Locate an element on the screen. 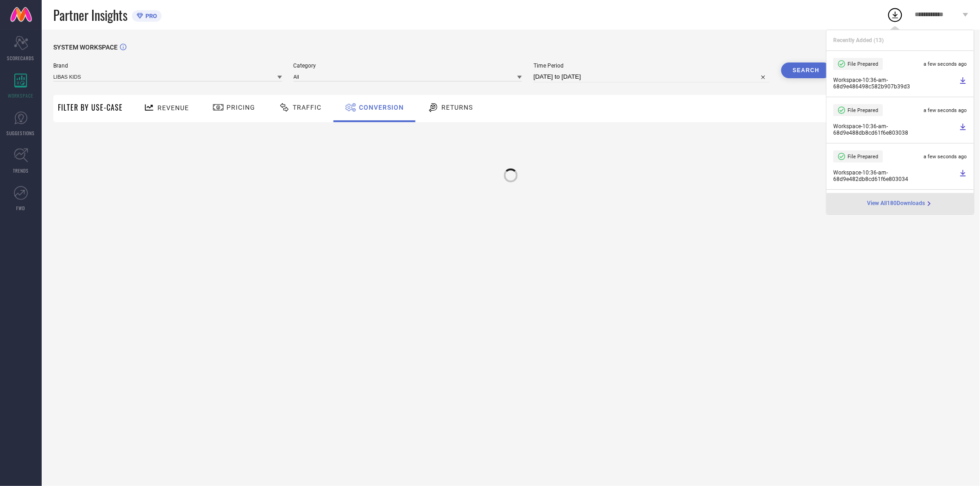 This screenshot has width=980, height=486. div: Open download list is located at coordinates (895, 15).